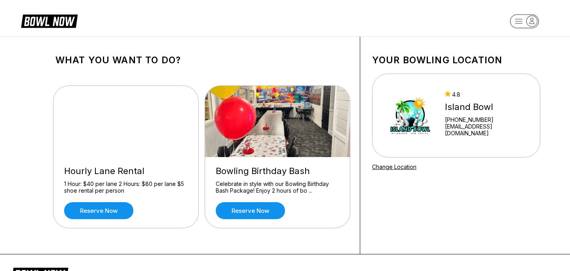 The image size is (570, 271). Describe the element at coordinates (394, 167) in the screenshot. I see `a: Change Location` at that location.